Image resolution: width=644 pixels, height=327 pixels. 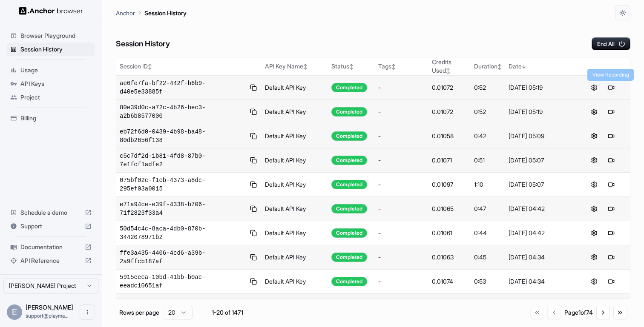 What do you see at coordinates (51, 10) in the screenshot?
I see `img: Anchor Logo` at bounding box center [51, 10].